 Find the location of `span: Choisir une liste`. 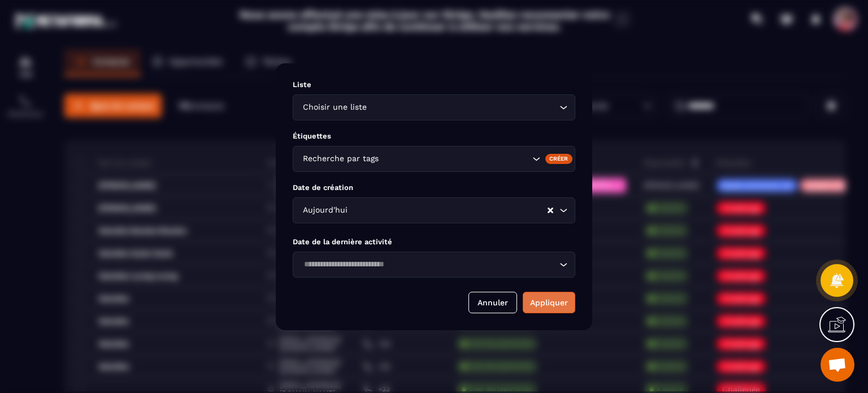

span: Choisir une liste is located at coordinates (334, 107).